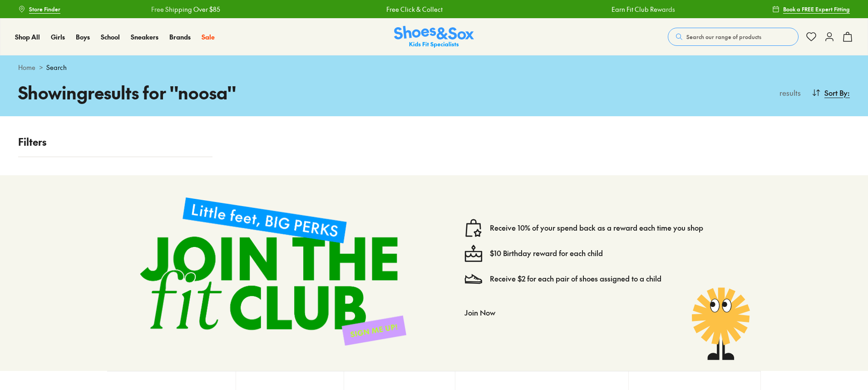  Describe the element at coordinates (733, 37) in the screenshot. I see `button: Search our range of products` at that location.